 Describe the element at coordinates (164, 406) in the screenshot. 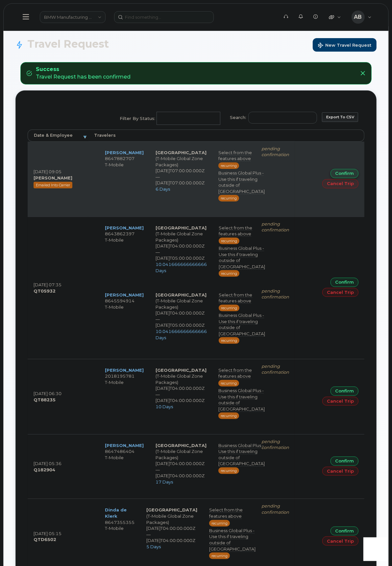

I see `span: 10 Days` at that location.